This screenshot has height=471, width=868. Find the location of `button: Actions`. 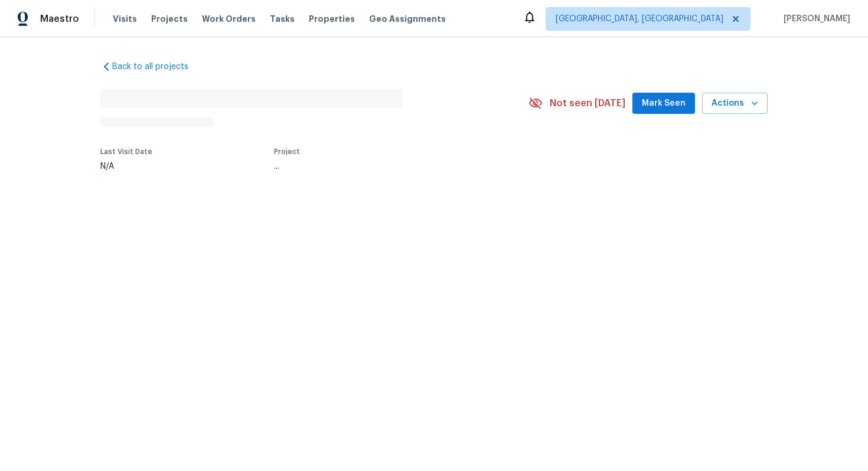

button: Actions is located at coordinates (735, 103).